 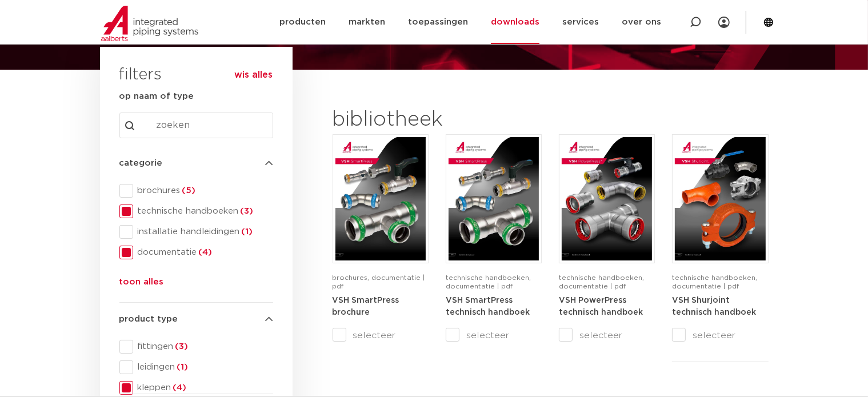 What do you see at coordinates (607, 199) in the screenshot?
I see `img: VSH-PowerPress_A4TM_5008817_2024_3.1_NL-pdf.jpg` at bounding box center [607, 199].